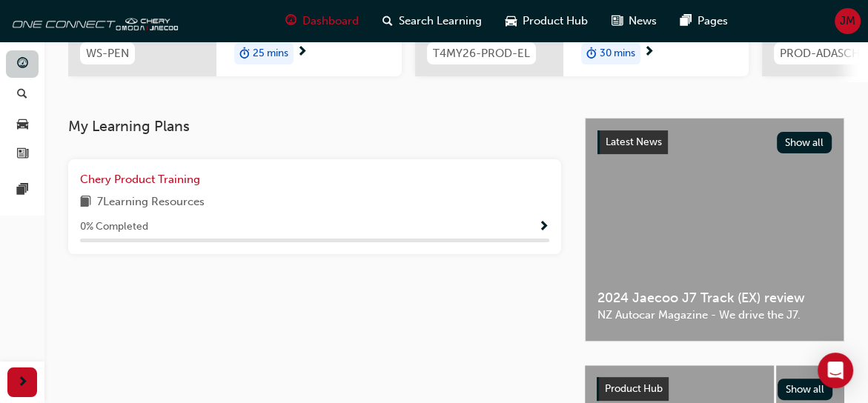 The width and height of the screenshot is (868, 403). Describe the element at coordinates (141, 179) in the screenshot. I see `span: Chery Product Training` at that location.